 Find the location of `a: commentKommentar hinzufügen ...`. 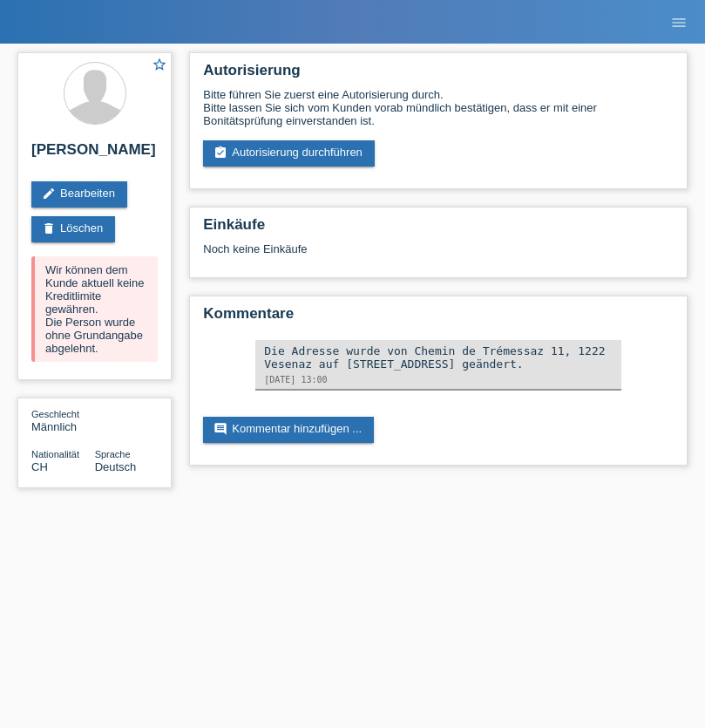

a: commentKommentar hinzufügen ... is located at coordinates (289, 430).